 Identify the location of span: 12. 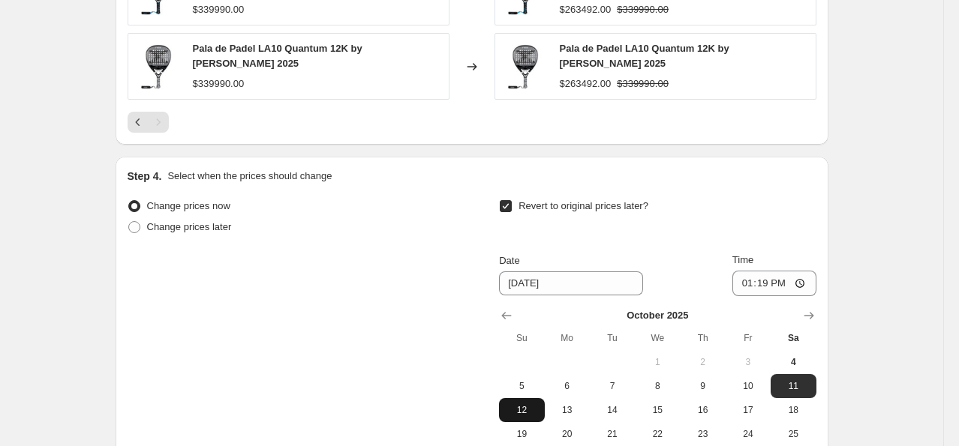
(521, 410).